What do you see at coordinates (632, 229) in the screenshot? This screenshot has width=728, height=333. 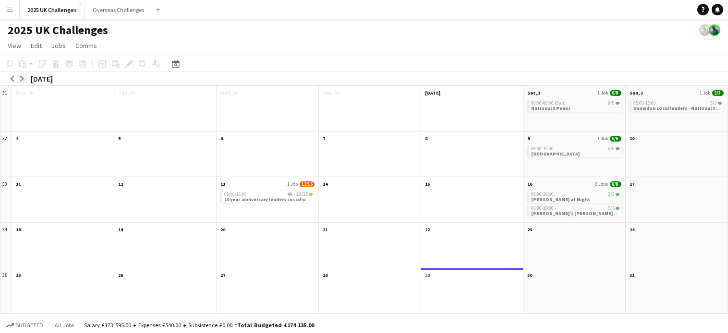 I see `span: 24` at bounding box center [632, 229].